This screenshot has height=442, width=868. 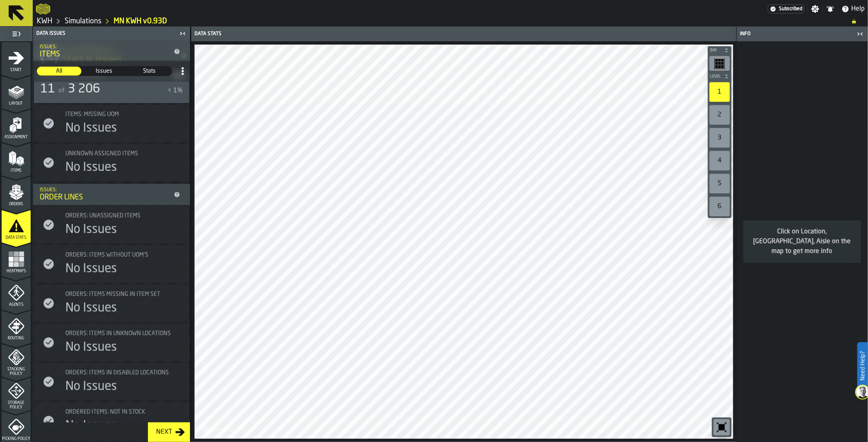 What do you see at coordinates (802, 34) in the screenshot?
I see `header: Info` at bounding box center [802, 34].